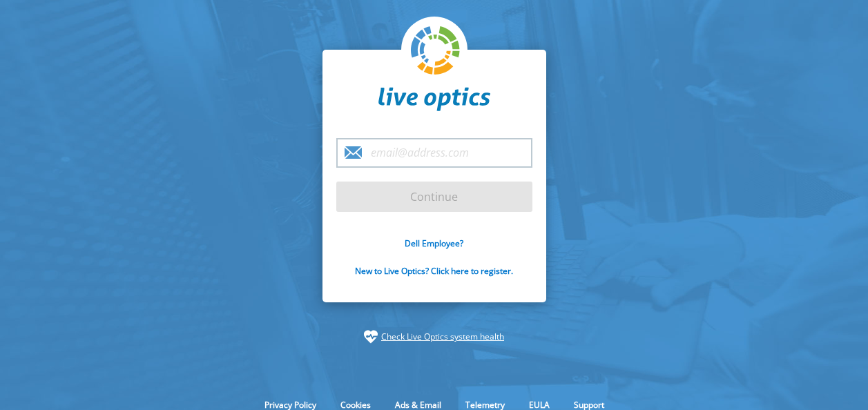  Describe the element at coordinates (443, 337) in the screenshot. I see `a: Check Live Optics system health` at that location.